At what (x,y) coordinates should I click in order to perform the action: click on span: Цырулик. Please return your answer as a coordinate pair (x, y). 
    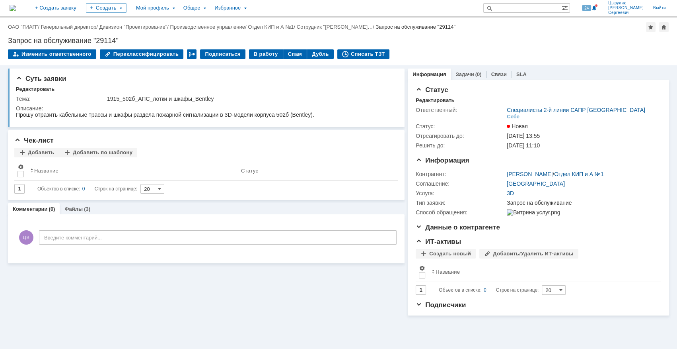
    Looking at the image, I should click on (626, 3).